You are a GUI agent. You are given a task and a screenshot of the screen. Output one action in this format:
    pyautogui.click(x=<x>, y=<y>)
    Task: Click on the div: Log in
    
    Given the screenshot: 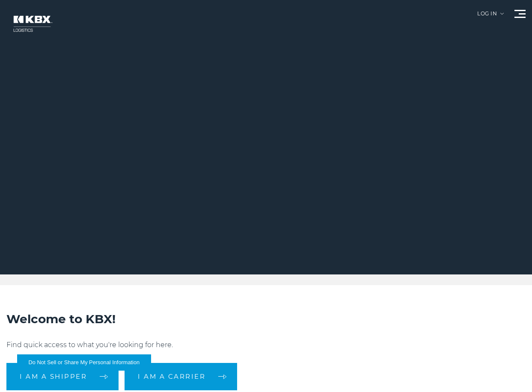 What is the action you would take?
    pyautogui.click(x=490, y=17)
    